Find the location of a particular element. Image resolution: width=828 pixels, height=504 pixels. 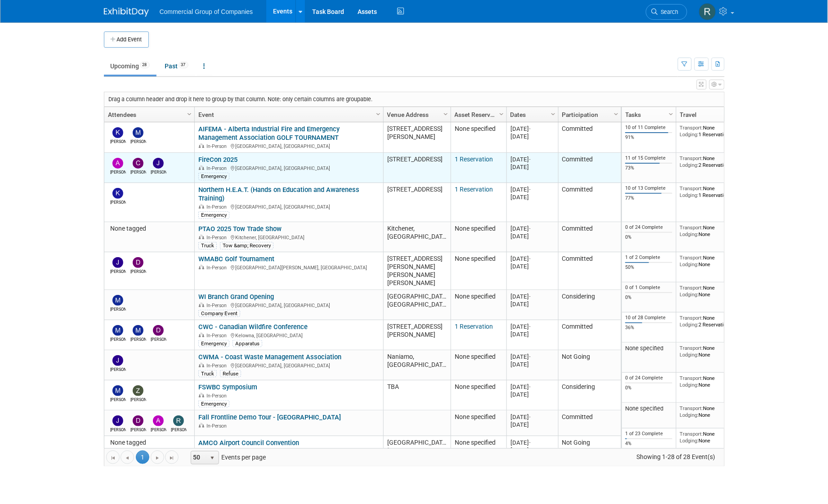

div: Company Event is located at coordinates (219, 313).